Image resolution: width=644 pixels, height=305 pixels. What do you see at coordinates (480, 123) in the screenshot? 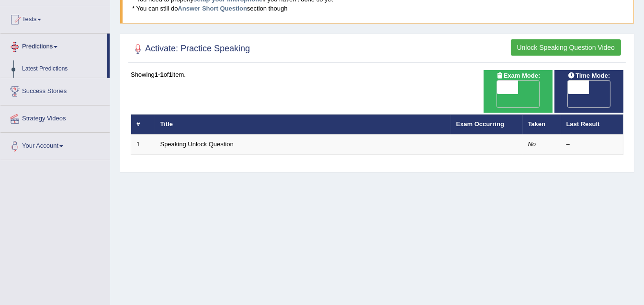
I see `a: Exam Occurring` at bounding box center [480, 123].